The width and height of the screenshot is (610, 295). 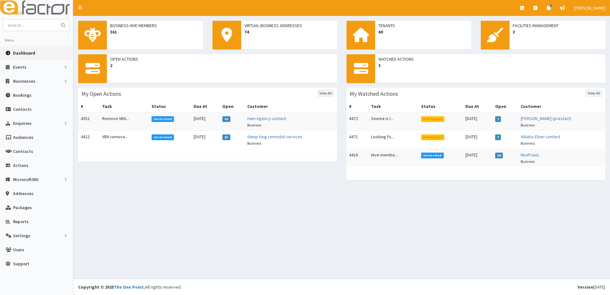 What do you see at coordinates (22, 123) in the screenshot?
I see `span: Enquiries` at bounding box center [22, 123].